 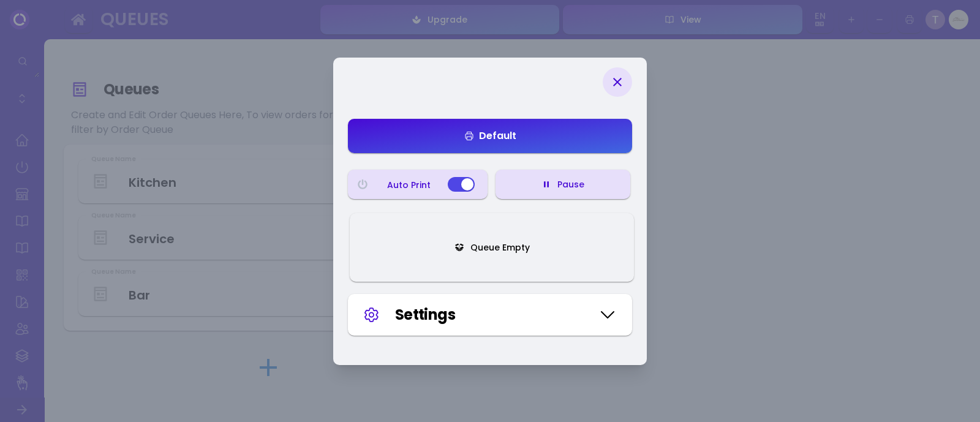 What do you see at coordinates (490, 136) in the screenshot?
I see `div: Default` at bounding box center [490, 136].